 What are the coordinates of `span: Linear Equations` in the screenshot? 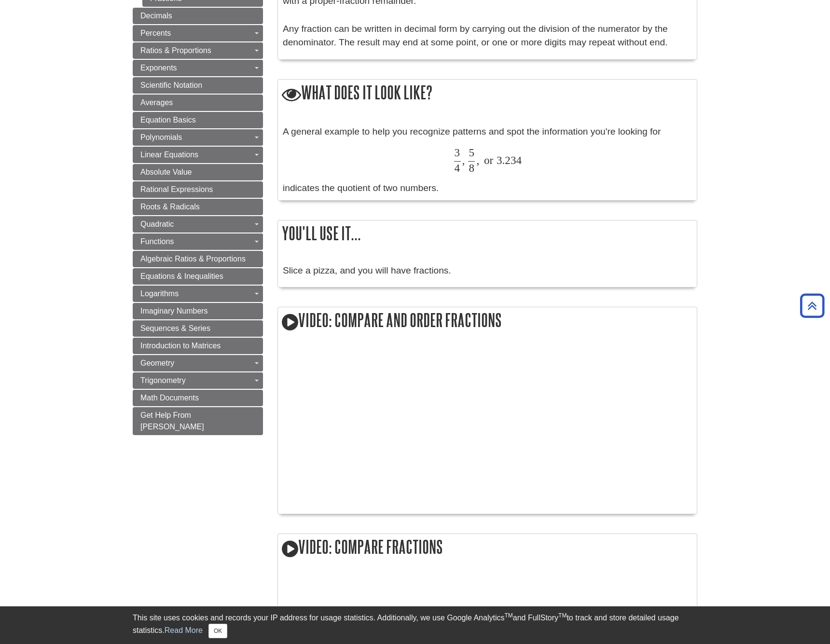 It's located at (170, 155).